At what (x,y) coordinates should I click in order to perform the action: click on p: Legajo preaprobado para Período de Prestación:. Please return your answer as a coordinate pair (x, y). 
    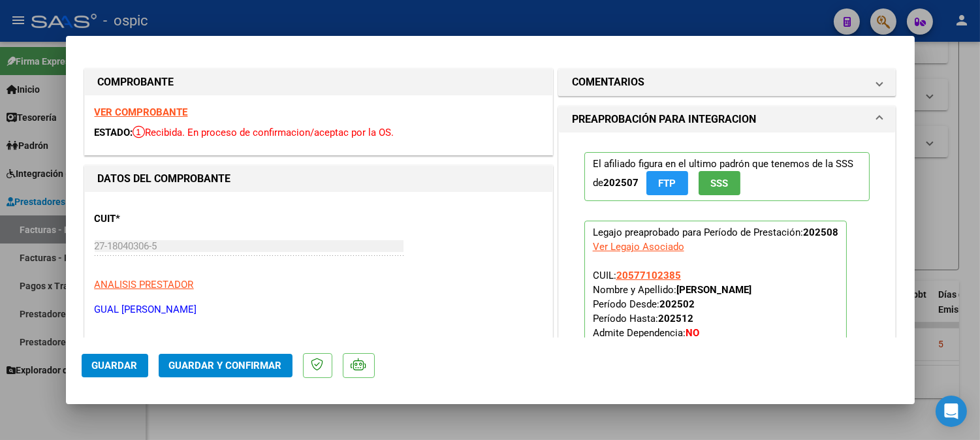
    Looking at the image, I should click on (715, 307).